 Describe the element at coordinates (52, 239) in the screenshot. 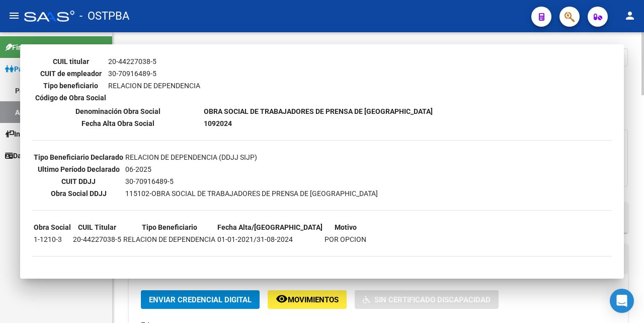

I see `td: 1-1210-3` at that location.